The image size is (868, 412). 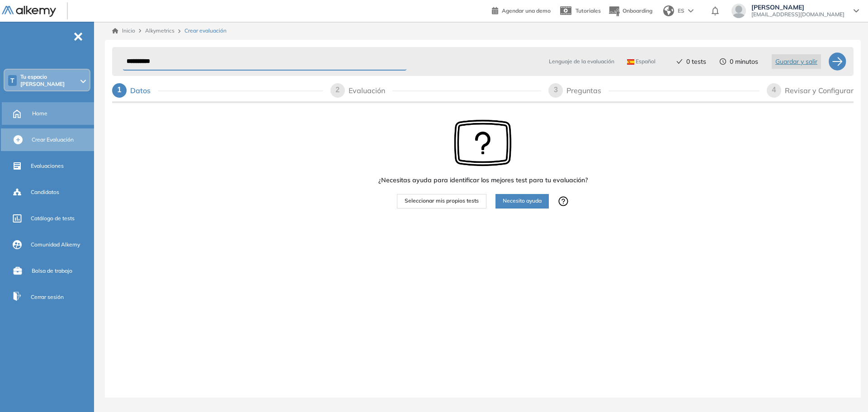 I want to click on div: Evaluación, so click(x=370, y=91).